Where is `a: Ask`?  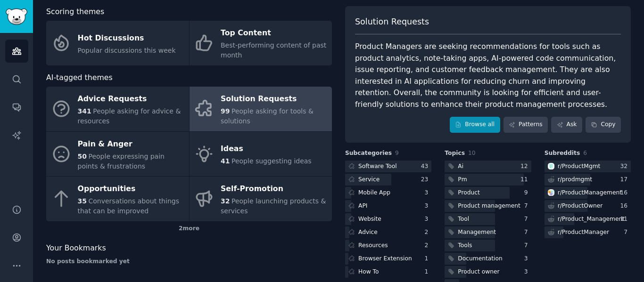
a: Ask is located at coordinates (566, 125).